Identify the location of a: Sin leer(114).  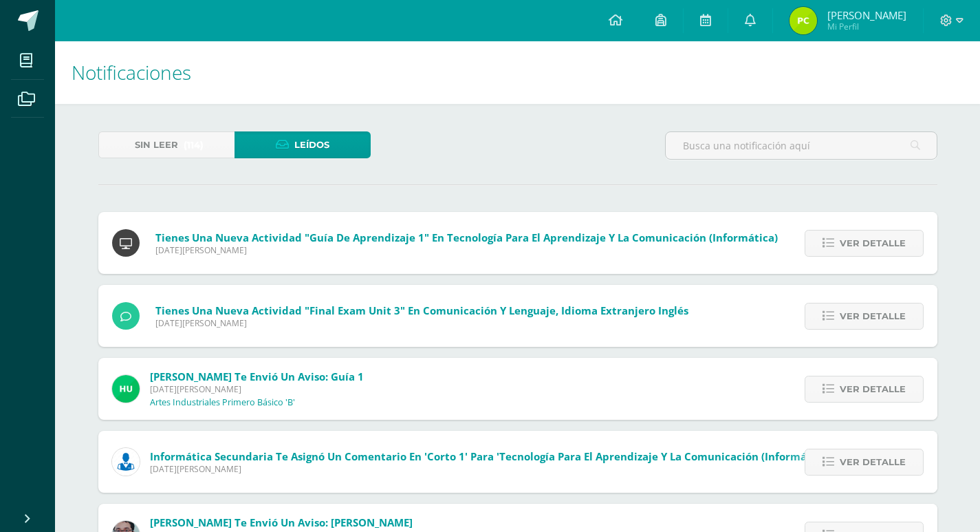
(167, 144).